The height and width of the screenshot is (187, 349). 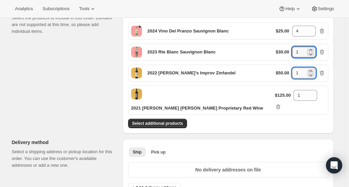 What do you see at coordinates (24, 9) in the screenshot?
I see `span: Analytics` at bounding box center [24, 9].